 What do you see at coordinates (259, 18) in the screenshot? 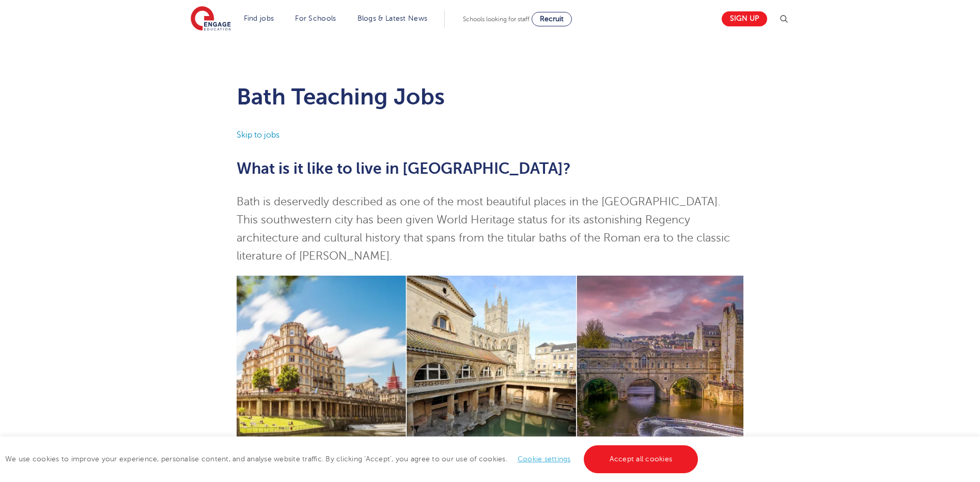
I see `a: Find jobs` at bounding box center [259, 18].